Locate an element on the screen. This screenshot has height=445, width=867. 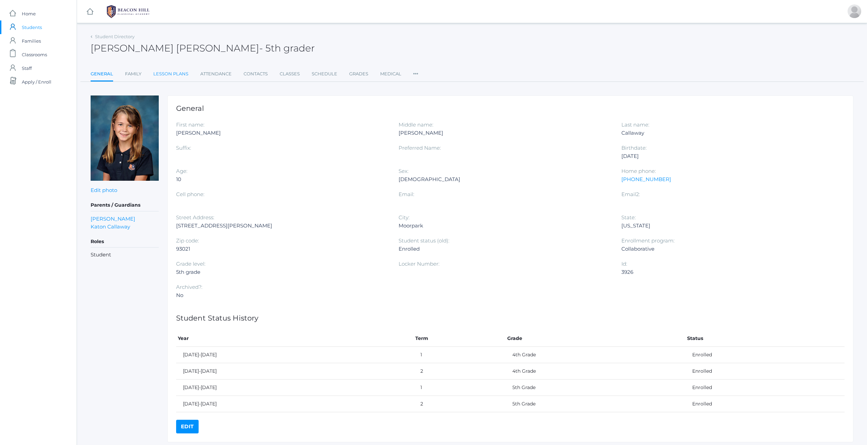
img: Kennedy Callaway is located at coordinates (125, 138).